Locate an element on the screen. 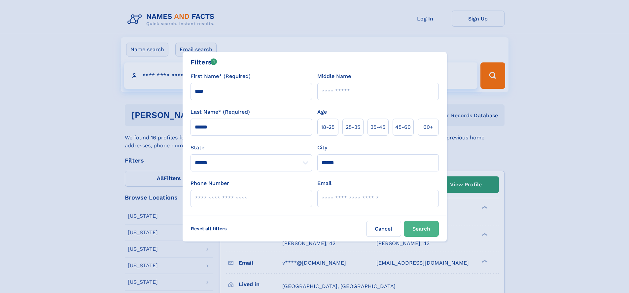  label: Middle Name is located at coordinates (334, 76).